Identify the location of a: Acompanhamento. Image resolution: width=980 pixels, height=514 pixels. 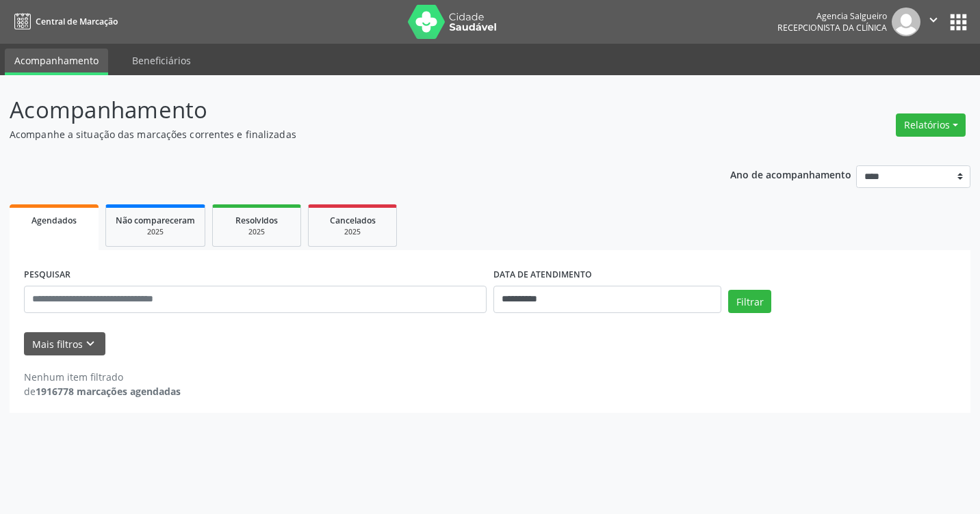
(56, 61).